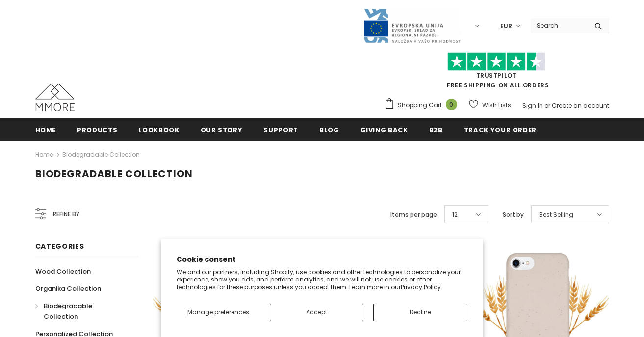 This screenshot has height=337, width=644. What do you see at coordinates (436, 129) in the screenshot?
I see `a: B2B` at bounding box center [436, 129].